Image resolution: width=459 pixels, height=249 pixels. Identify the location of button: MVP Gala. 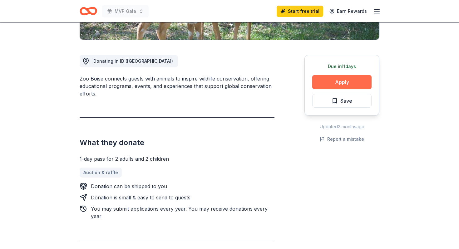
(125, 11).